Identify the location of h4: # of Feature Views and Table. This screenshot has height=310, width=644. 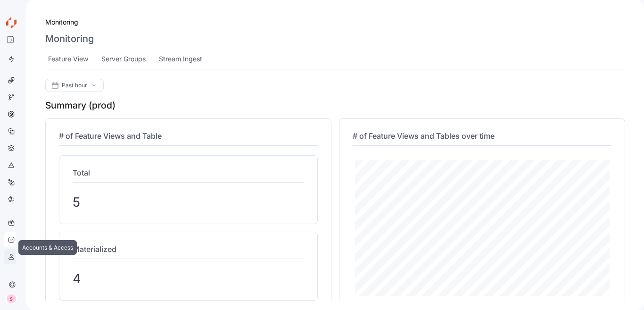
(188, 136).